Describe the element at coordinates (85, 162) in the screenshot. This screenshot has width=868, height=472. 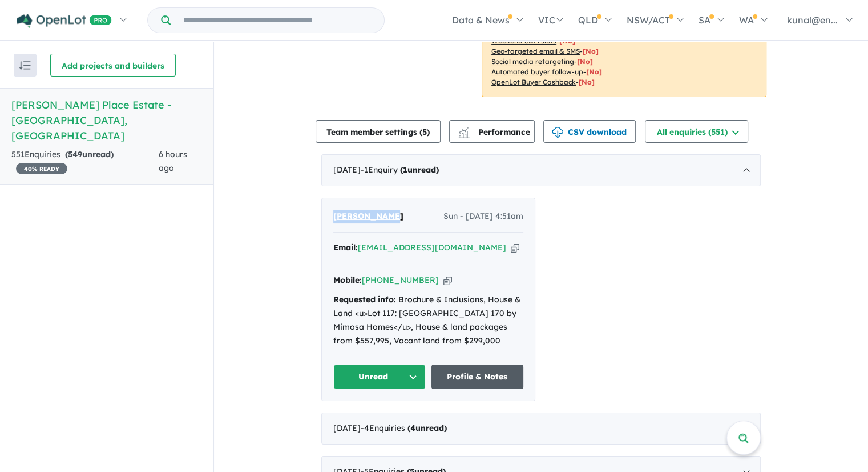
I see `div: 551 Enquir ies` at that location.